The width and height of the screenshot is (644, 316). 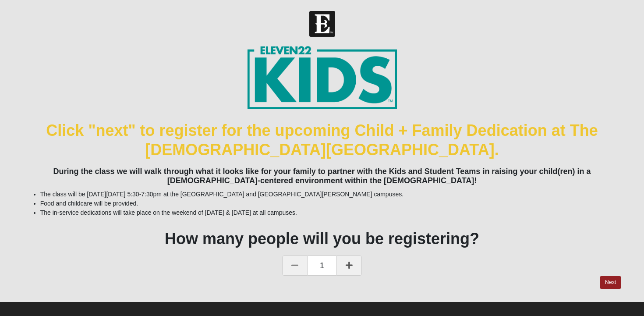 I want to click on span: 1, so click(x=322, y=266).